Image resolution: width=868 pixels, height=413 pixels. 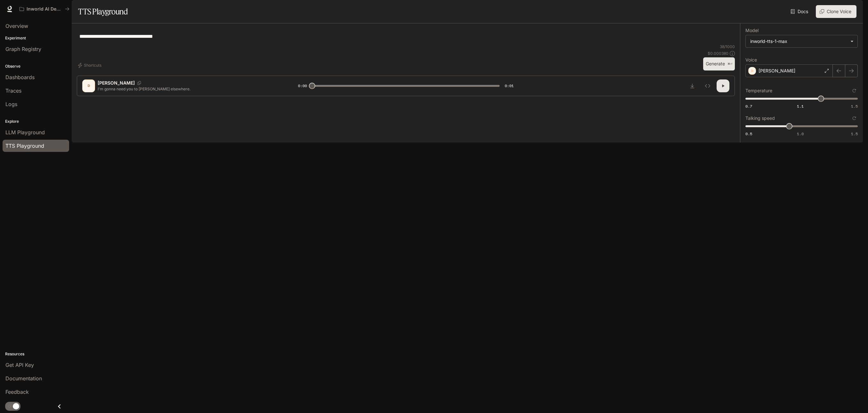 I want to click on button: Clone Voice, so click(x=836, y=11).